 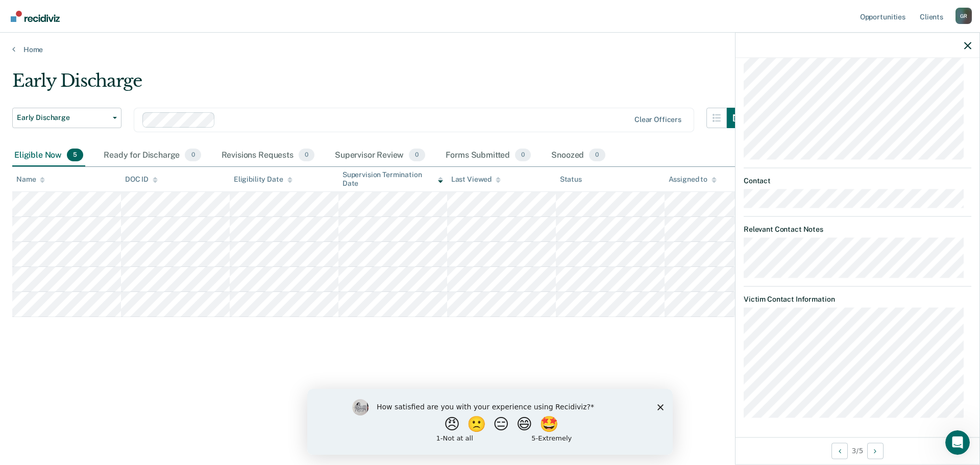 What do you see at coordinates (379, 85) in the screenshot?
I see `div: Early Discharge` at bounding box center [379, 85].